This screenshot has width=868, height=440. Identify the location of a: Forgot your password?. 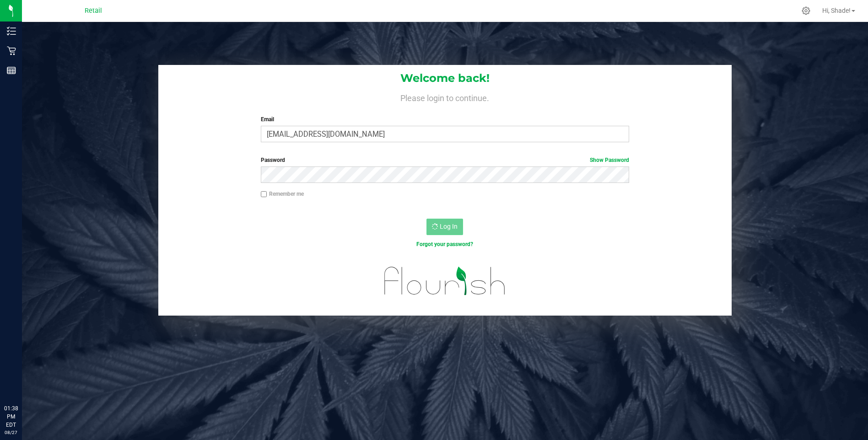
(445, 244).